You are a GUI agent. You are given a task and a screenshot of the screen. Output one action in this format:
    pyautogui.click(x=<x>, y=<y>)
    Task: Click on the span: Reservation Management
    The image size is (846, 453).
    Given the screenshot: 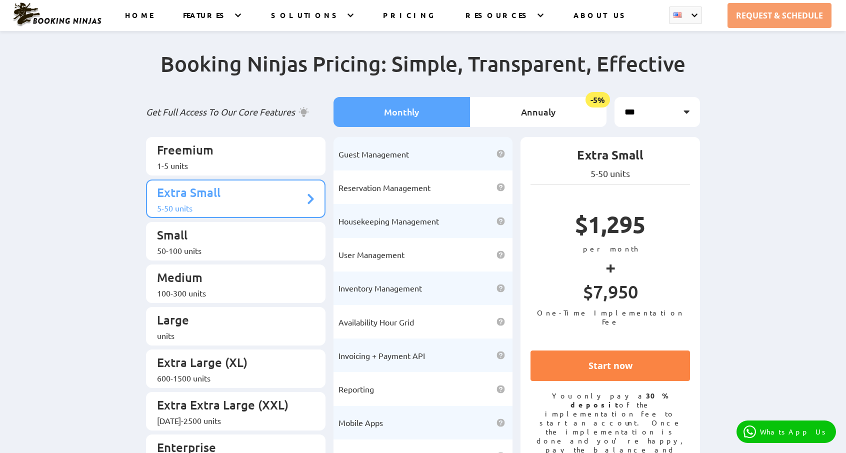 What is the action you would take?
    pyautogui.click(x=384, y=187)
    